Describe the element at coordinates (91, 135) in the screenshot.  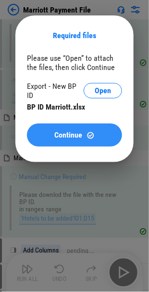
I see `img: Continue` at that location.